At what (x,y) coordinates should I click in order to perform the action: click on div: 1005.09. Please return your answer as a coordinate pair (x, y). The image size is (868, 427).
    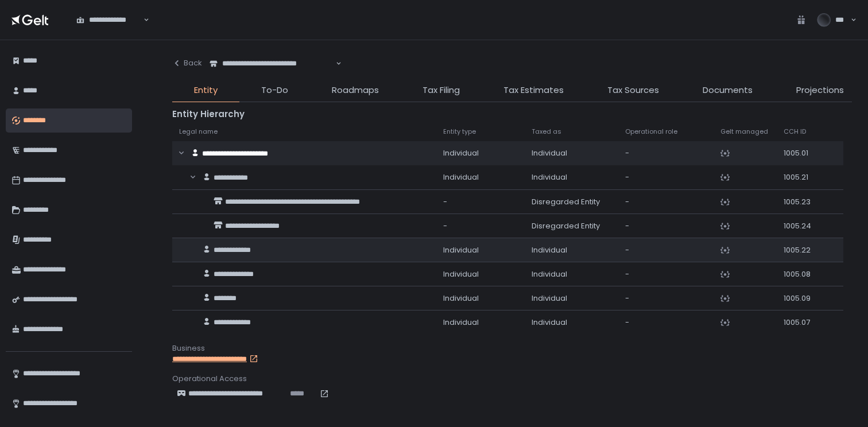
    Looking at the image, I should click on (803, 299).